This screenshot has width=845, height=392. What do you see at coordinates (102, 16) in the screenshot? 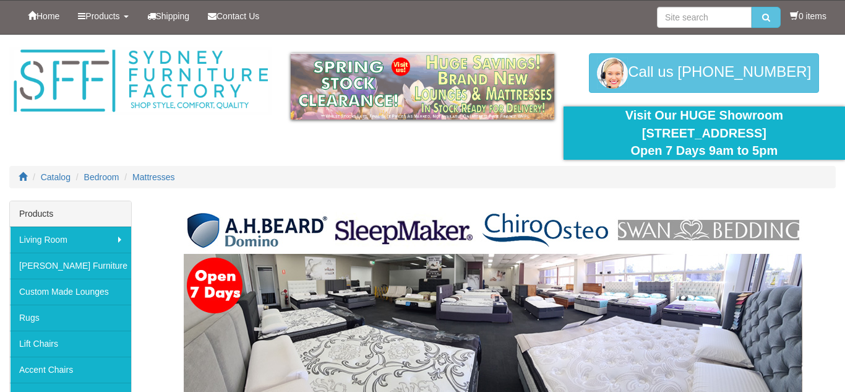
I see `span: Products` at bounding box center [102, 16].